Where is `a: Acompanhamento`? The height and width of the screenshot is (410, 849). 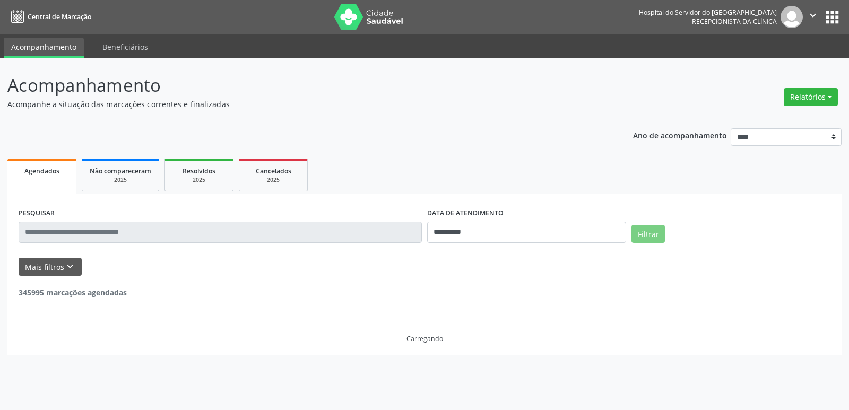
a: Acompanhamento is located at coordinates (43, 48).